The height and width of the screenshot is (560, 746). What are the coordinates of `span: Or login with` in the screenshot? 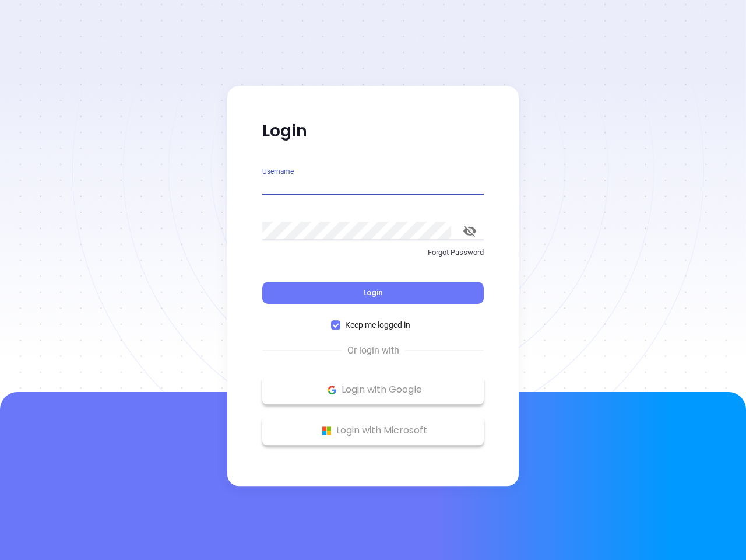 It's located at (373, 350).